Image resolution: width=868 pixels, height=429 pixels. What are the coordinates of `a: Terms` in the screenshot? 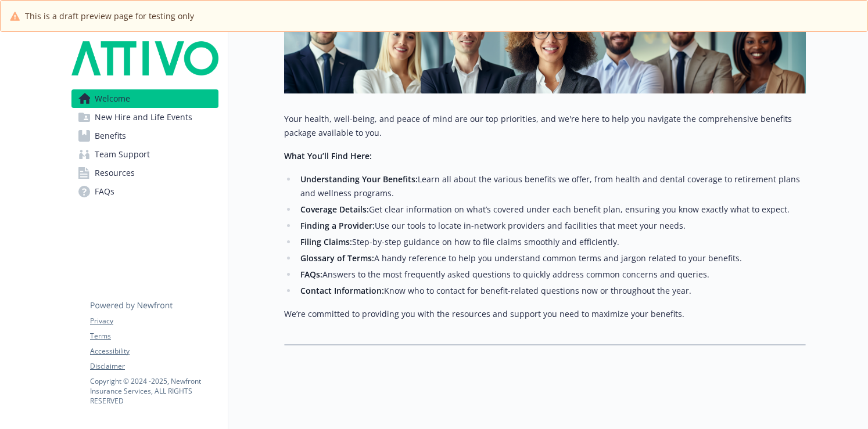 It's located at (154, 336).